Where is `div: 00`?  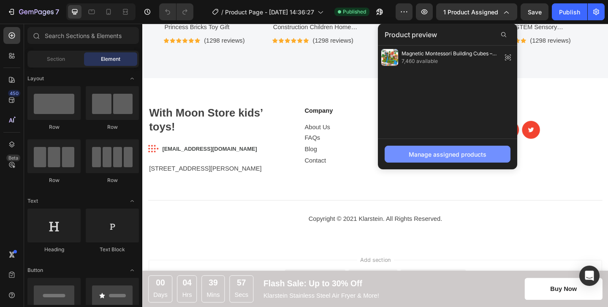 div: 00 is located at coordinates (19, 281).